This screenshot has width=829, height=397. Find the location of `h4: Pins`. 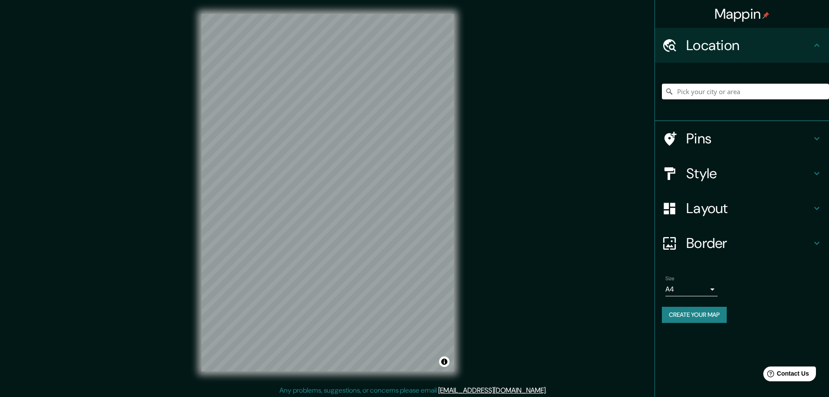

h4: Pins is located at coordinates (749, 138).